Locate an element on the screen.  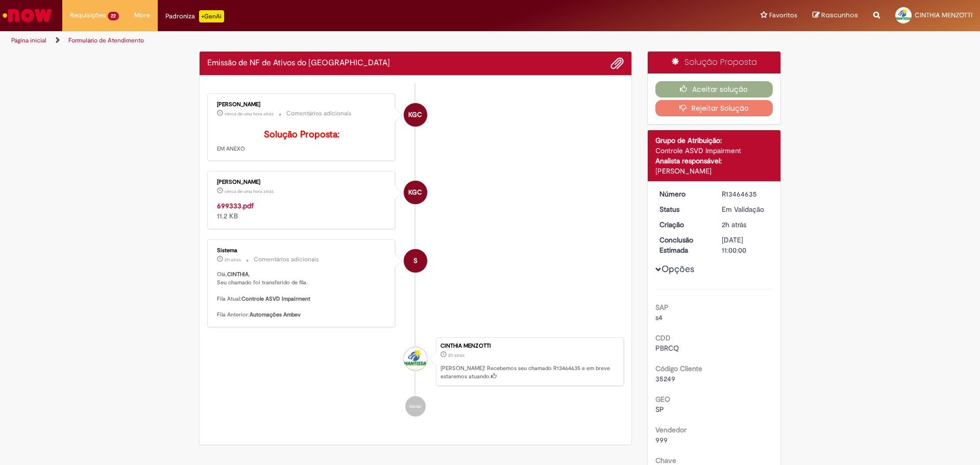
strong: 699333.pdf is located at coordinates (235, 205).